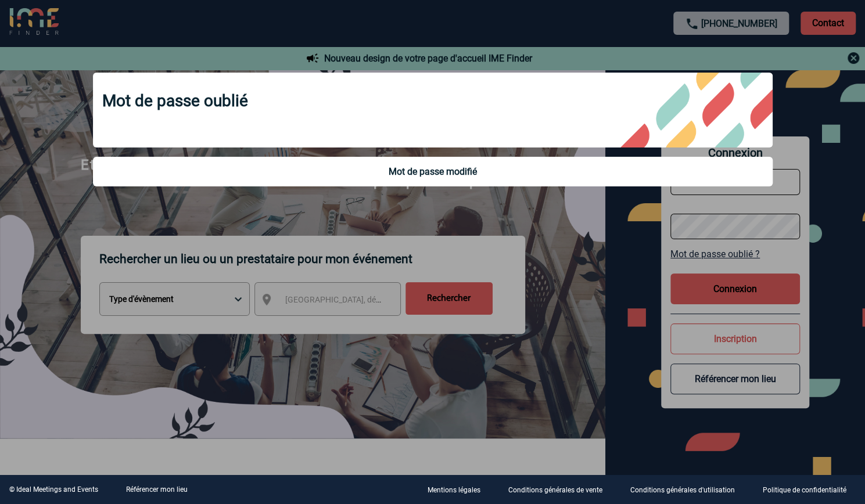  I want to click on div: Mot de passe modifié, so click(433, 171).